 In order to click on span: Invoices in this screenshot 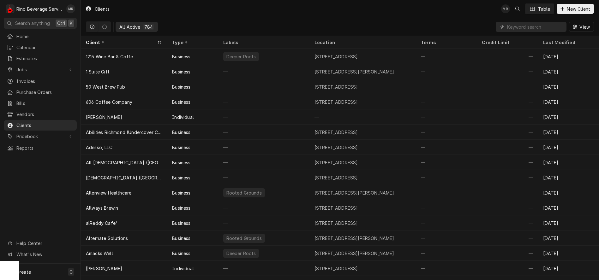, I will do `click(45, 81)`.